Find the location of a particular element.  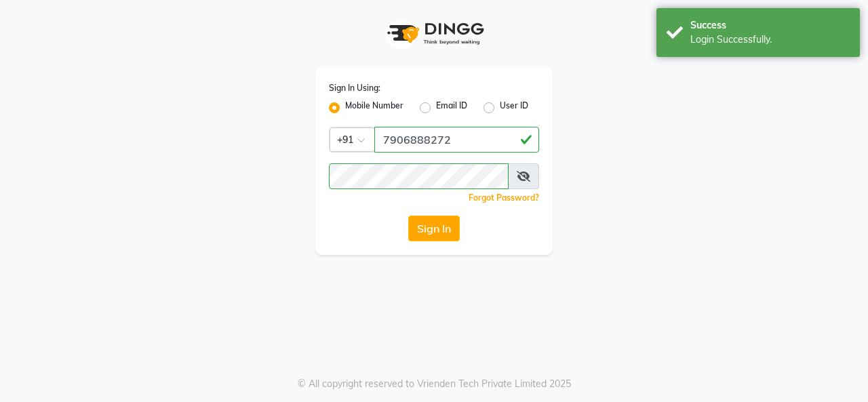

div: Login Successfully. is located at coordinates (769, 40).